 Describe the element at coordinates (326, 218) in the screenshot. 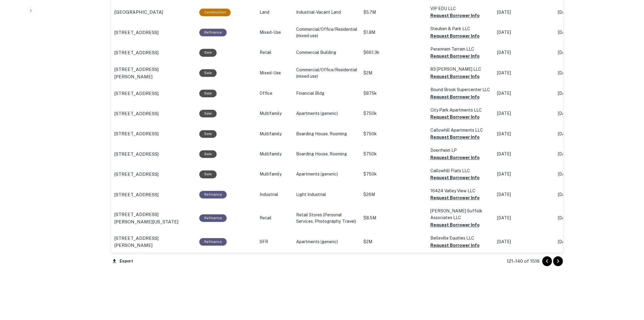

I see `p: Retail Stores (Personal Services, Photography, Travel)` at that location.